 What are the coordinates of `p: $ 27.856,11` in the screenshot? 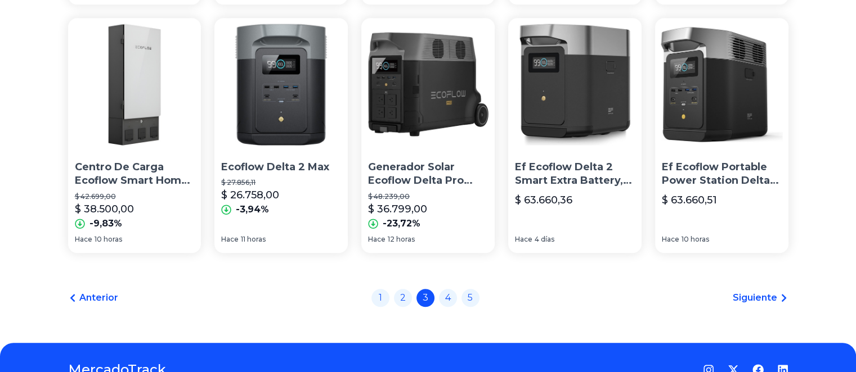 It's located at (281, 183).